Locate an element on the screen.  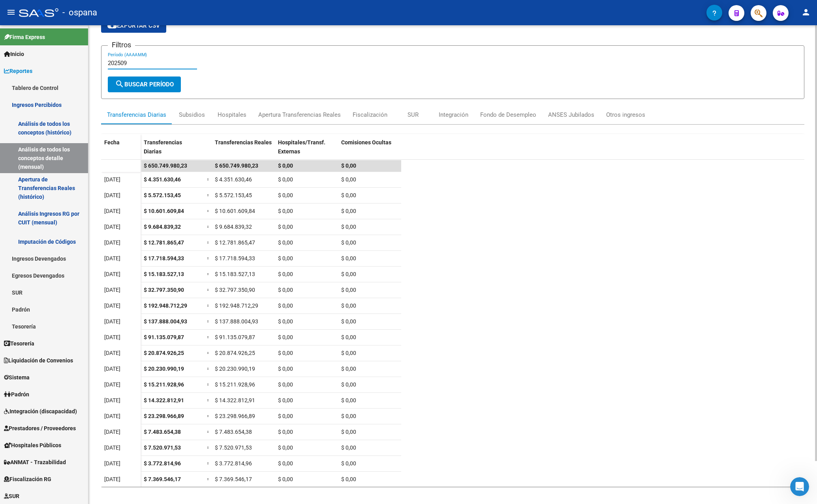
span: Hospitales Públicos is located at coordinates (33, 446).